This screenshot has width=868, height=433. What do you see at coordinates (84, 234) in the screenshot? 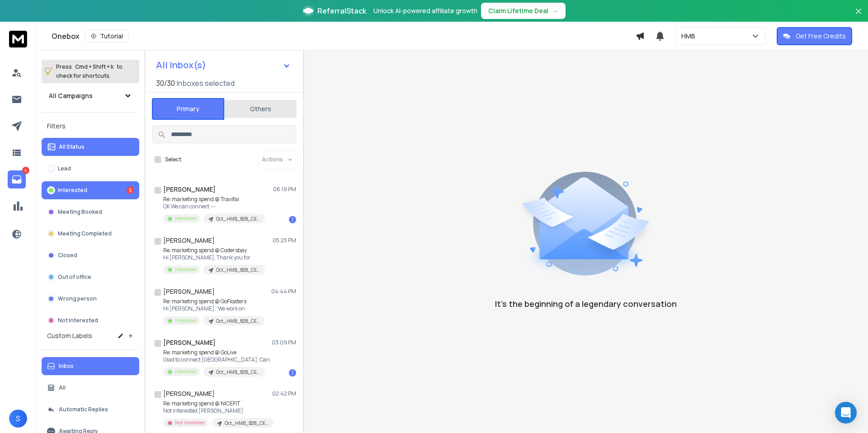
I see `p: Meeting Completed` at bounding box center [84, 234].